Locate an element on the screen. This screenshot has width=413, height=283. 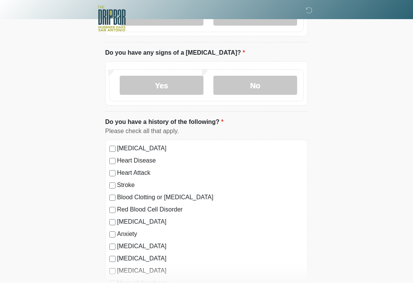
img: The DRIPBaR - The Strand at Huebner Oaks Logo is located at coordinates (112, 18).